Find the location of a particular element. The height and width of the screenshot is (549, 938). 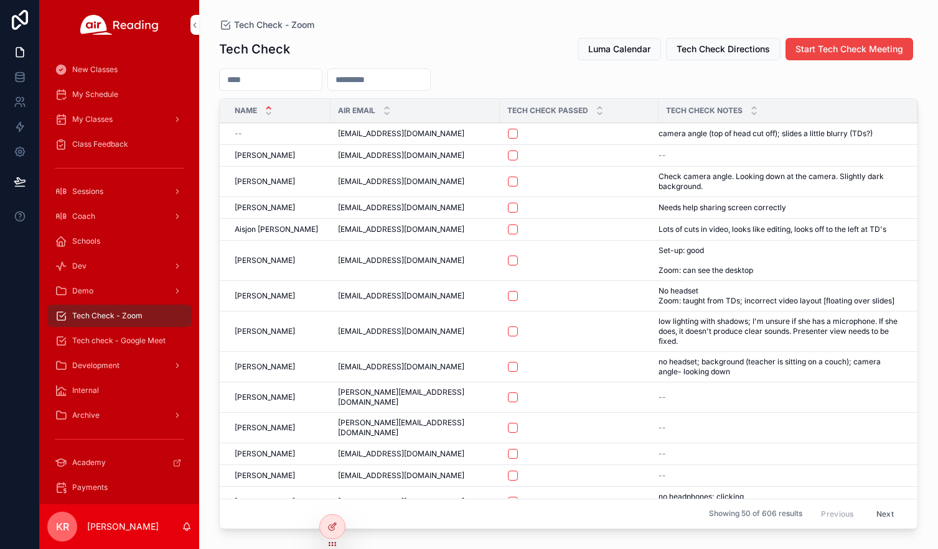

span: Start Tech Check Meeting is located at coordinates (849, 49).